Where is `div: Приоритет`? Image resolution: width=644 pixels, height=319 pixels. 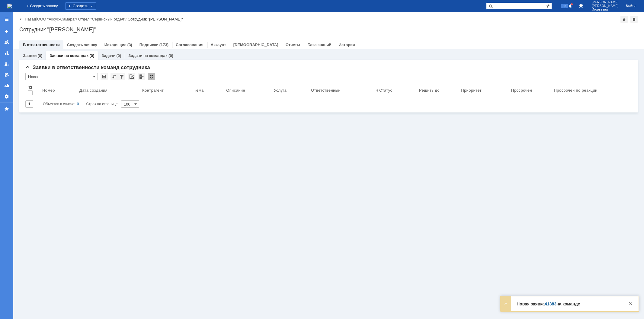 div: Приоритет is located at coordinates (471, 90).